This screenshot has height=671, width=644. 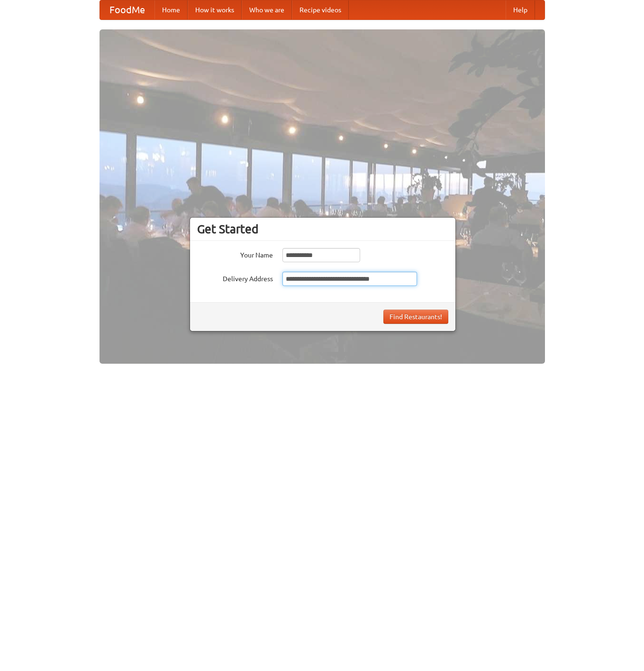 I want to click on a: FoodMe, so click(x=127, y=10).